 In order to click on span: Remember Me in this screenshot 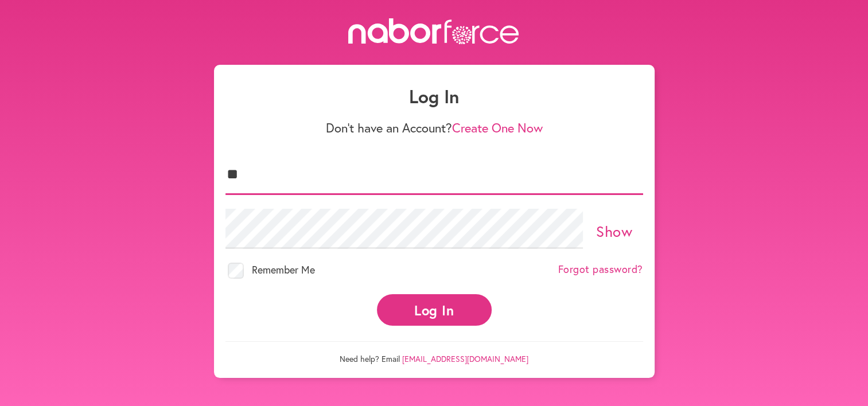, I will do `click(283, 269)`.